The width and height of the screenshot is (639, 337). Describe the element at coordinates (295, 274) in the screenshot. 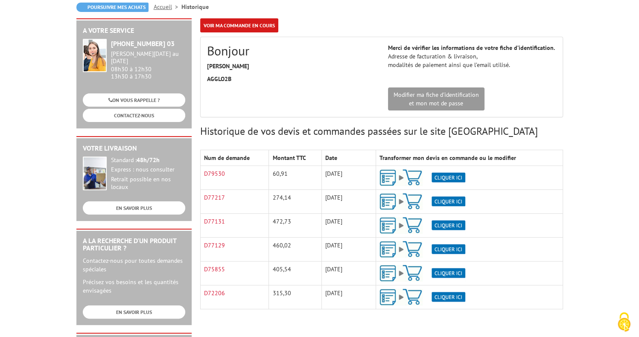

I see `td: 405,54` at that location.